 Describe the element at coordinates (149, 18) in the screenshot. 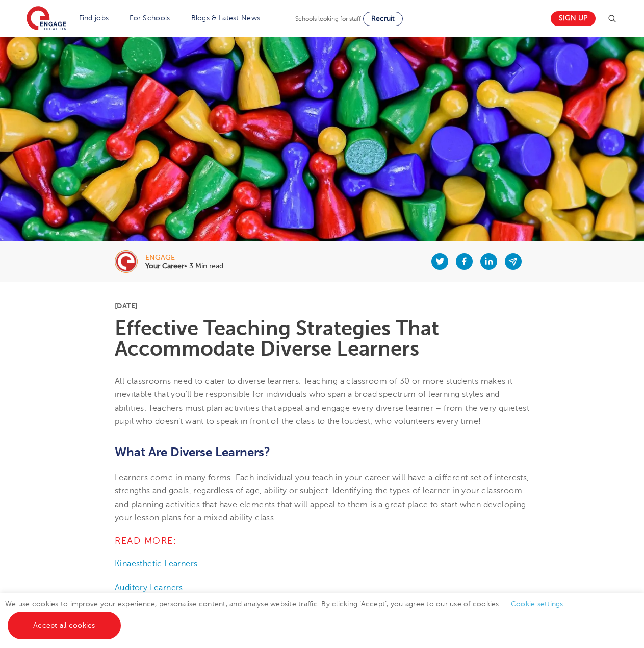

I see `a: For Schools` at that location.